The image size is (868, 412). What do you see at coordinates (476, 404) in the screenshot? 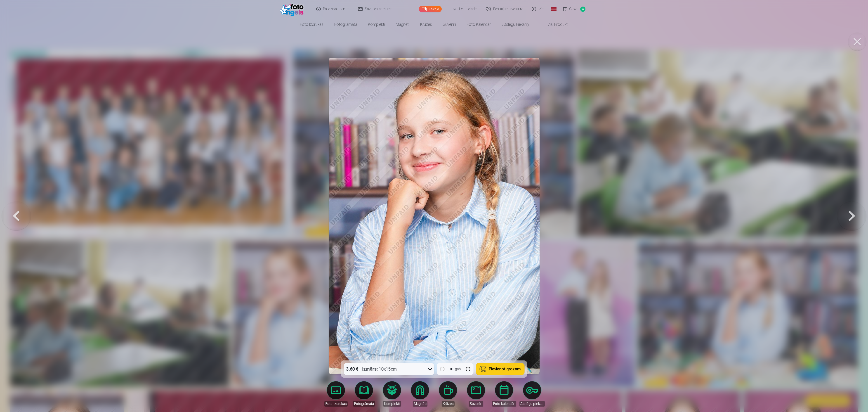
I see `div: Suvenīri` at bounding box center [476, 404].